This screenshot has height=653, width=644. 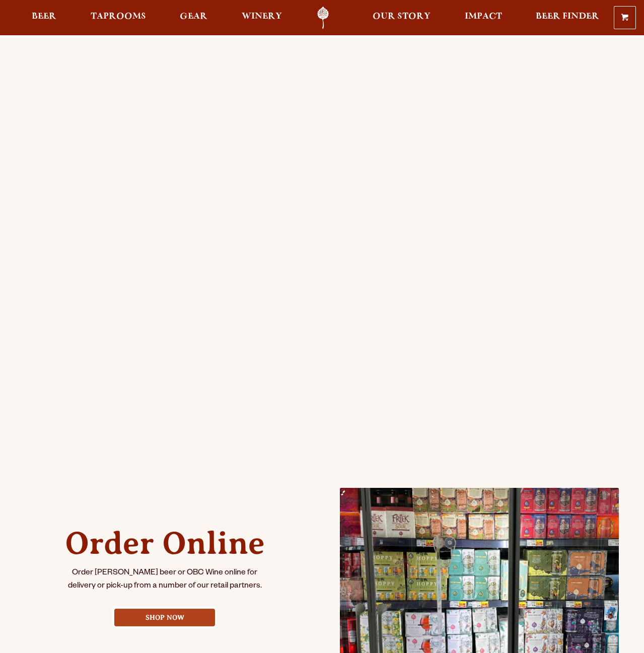 I want to click on a: Taprooms, so click(x=119, y=17).